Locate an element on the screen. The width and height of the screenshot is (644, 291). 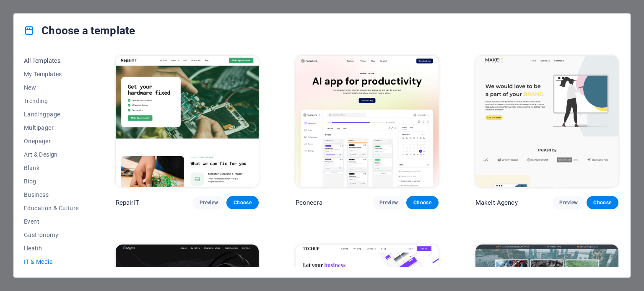
img: MakeIt Agency is located at coordinates (547, 121).